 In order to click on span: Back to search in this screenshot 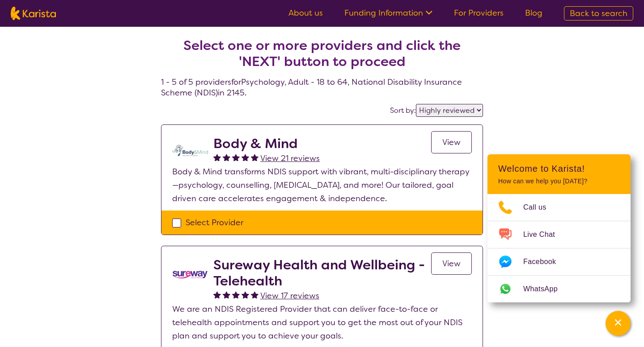, I will do `click(599, 13)`.